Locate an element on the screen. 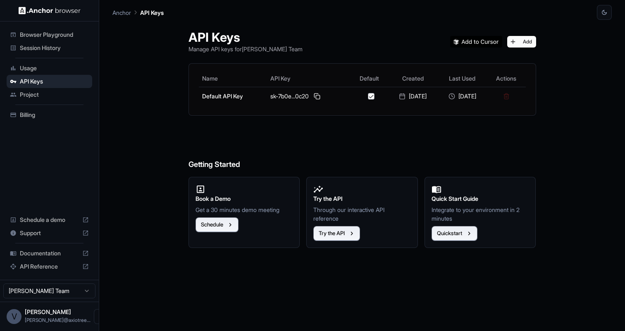 The width and height of the screenshot is (625, 331). button: Copy API key is located at coordinates (317, 96).